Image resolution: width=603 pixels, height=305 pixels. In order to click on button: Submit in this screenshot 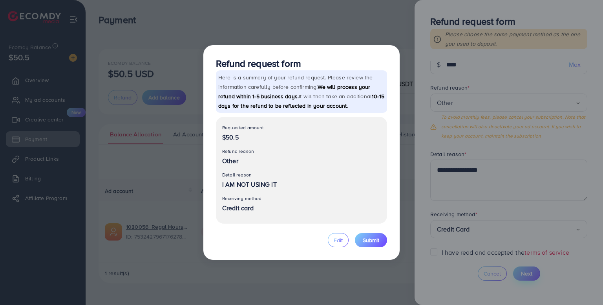, I will do `click(371, 240)`.